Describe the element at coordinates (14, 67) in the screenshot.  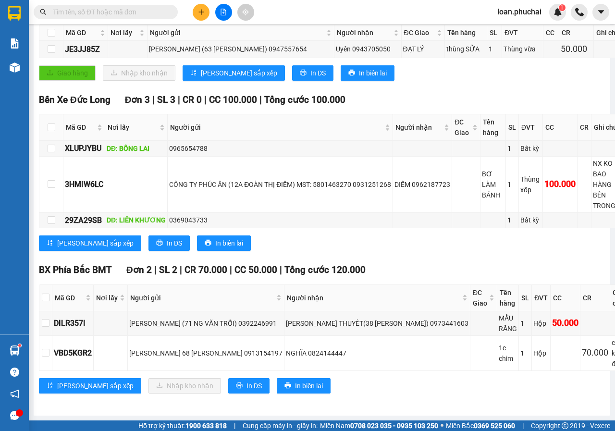
I see `img: warehouse-icon` at that location.